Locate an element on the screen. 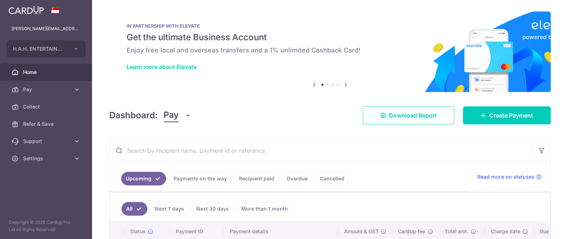 The width and height of the screenshot is (568, 239). span: Refer & Save is located at coordinates (47, 124).